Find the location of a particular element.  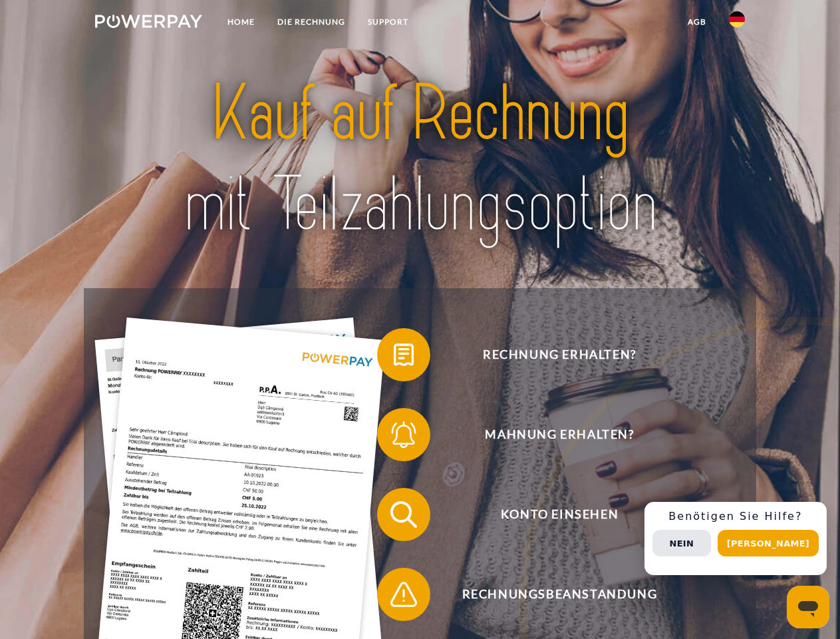

a: Konto einsehen is located at coordinates (550, 514).